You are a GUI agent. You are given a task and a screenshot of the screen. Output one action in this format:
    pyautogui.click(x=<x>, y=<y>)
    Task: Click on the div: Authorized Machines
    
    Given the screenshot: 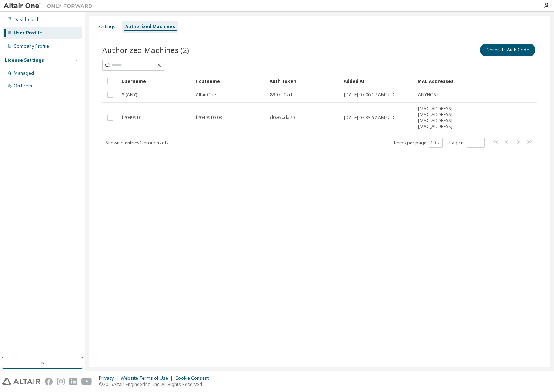 What is the action you would take?
    pyautogui.click(x=150, y=26)
    